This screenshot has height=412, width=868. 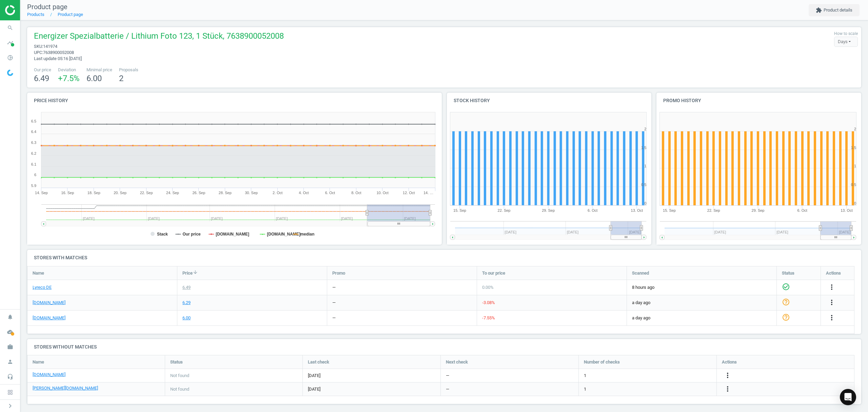 I want to click on span: Minimal price, so click(x=99, y=70).